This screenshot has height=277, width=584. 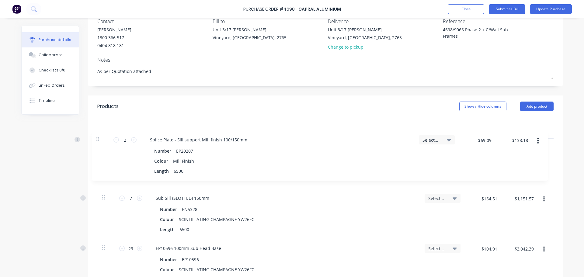 What do you see at coordinates (167, 229) in the screenshot?
I see `div: Length` at bounding box center [167, 229].